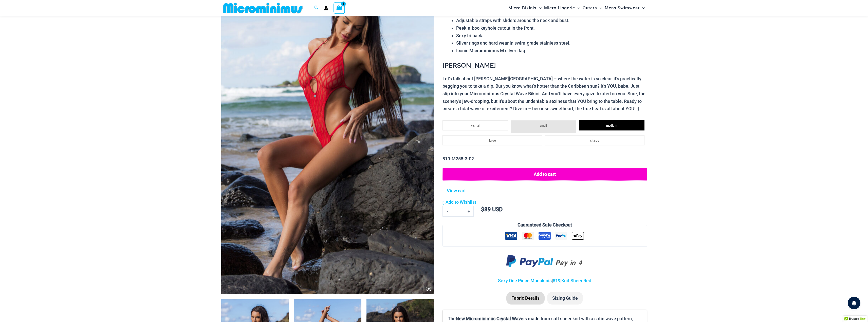  I want to click on legend: Guaranteed Safe Checkout, so click(545, 224).